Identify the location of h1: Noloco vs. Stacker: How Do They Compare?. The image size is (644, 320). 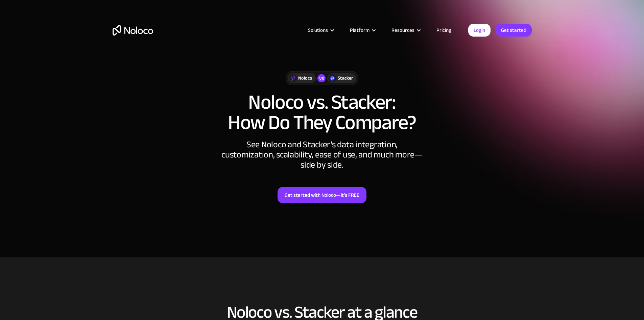
(322, 113).